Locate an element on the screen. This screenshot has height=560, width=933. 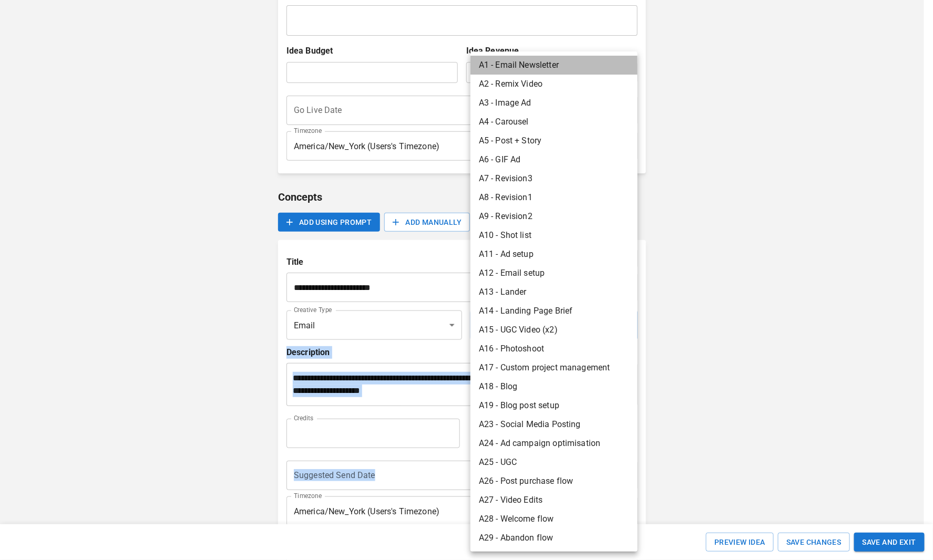
li: A6 - GIF Ad is located at coordinates (554, 160).